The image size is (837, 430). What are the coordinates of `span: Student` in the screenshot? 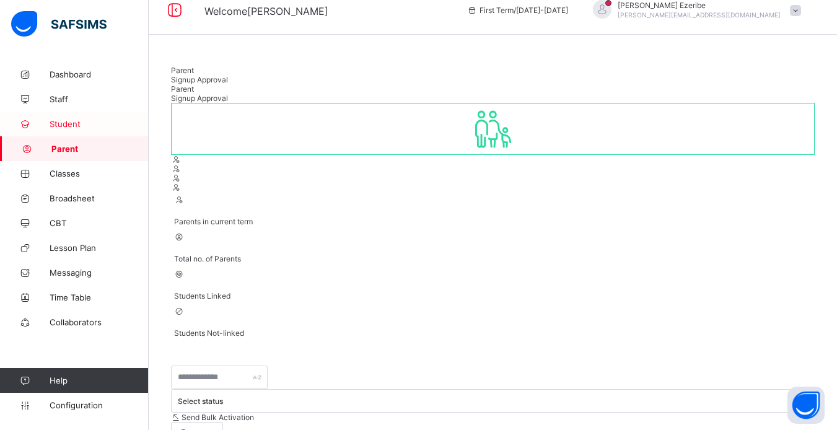 It's located at (99, 124).